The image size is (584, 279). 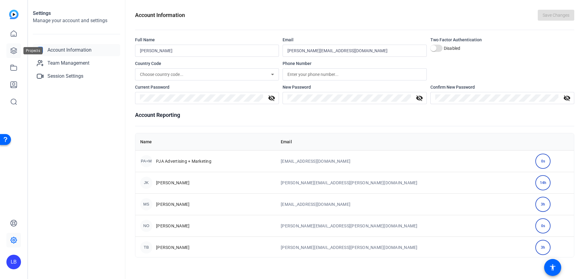 What do you see at coordinates (146, 226) in the screenshot?
I see `div: NO` at bounding box center [146, 226].